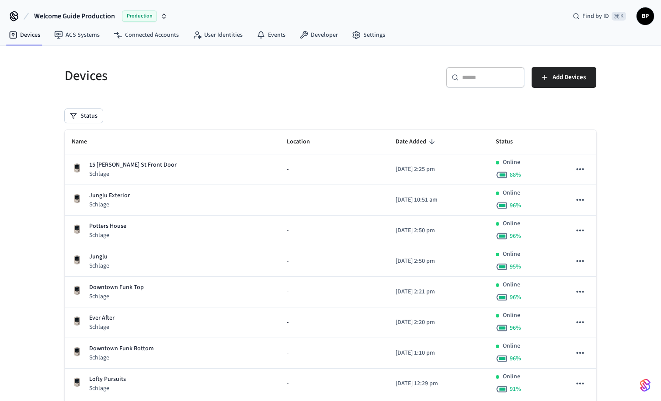 The image size is (661, 401). I want to click on p: Junglu Exterior, so click(109, 195).